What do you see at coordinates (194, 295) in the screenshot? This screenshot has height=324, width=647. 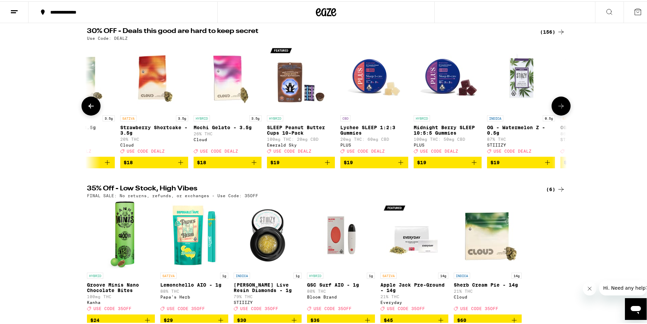 I see `div: Papa's Herb` at bounding box center [194, 295].